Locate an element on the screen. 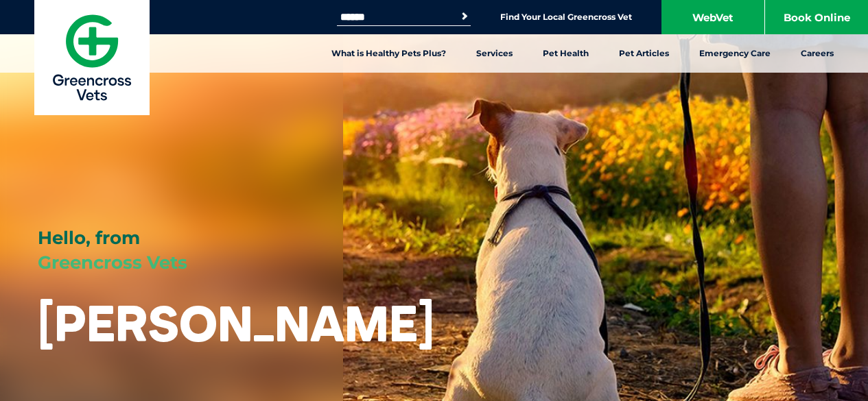 The width and height of the screenshot is (868, 401). a: Pet Articles is located at coordinates (643, 53).